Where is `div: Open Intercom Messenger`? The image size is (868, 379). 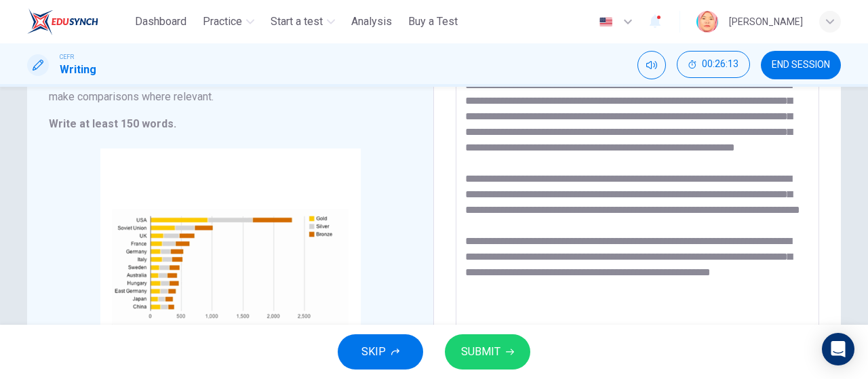
div: Open Intercom Messenger is located at coordinates (838, 350).